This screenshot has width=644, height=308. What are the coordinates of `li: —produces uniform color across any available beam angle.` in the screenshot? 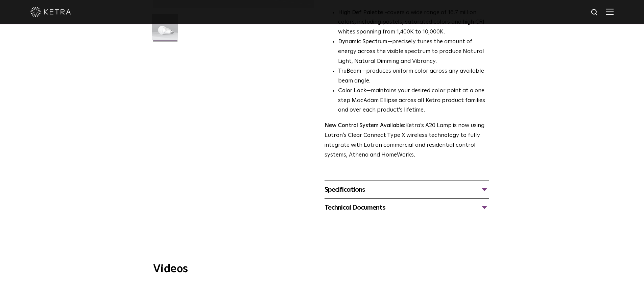 It's located at (414, 77).